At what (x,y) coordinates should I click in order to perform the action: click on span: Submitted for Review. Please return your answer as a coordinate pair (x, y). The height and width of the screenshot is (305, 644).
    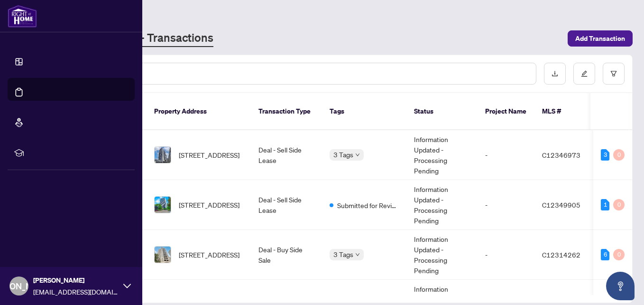
    Looking at the image, I should click on (368, 205).